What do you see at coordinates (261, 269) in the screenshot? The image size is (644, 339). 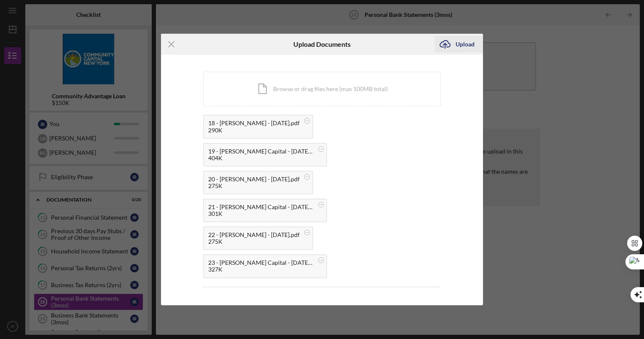 I see `div: 327K` at bounding box center [261, 269].